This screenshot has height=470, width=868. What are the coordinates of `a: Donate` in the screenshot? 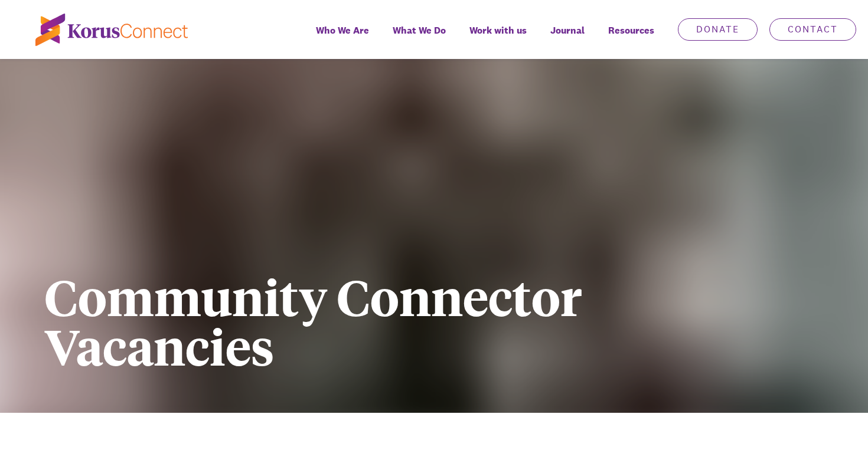 It's located at (717, 29).